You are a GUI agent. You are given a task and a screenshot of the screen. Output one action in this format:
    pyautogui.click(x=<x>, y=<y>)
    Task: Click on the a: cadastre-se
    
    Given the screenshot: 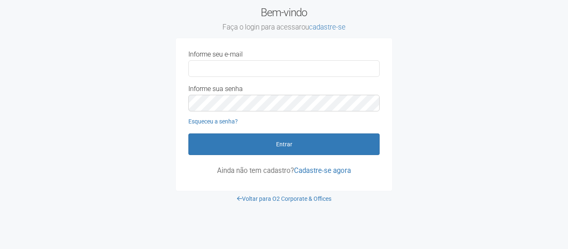 What is the action you would take?
    pyautogui.click(x=327, y=27)
    